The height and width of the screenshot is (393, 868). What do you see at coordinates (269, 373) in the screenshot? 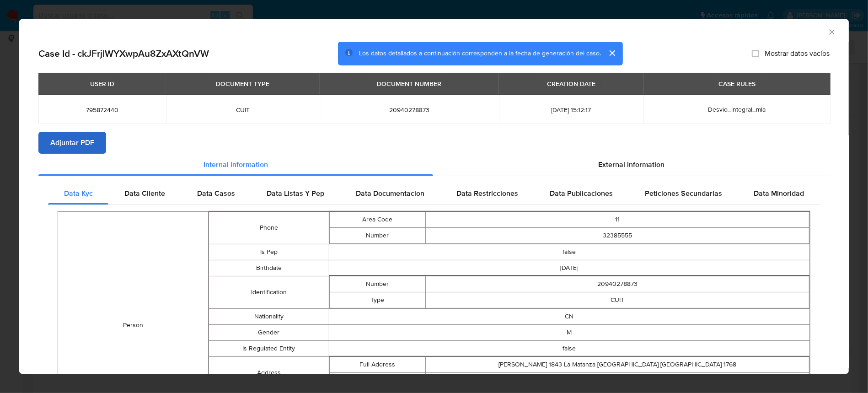
I see `td: Address` at bounding box center [269, 373].